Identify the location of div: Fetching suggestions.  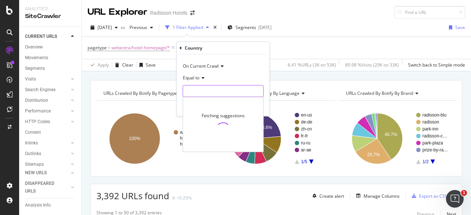
(223, 115).